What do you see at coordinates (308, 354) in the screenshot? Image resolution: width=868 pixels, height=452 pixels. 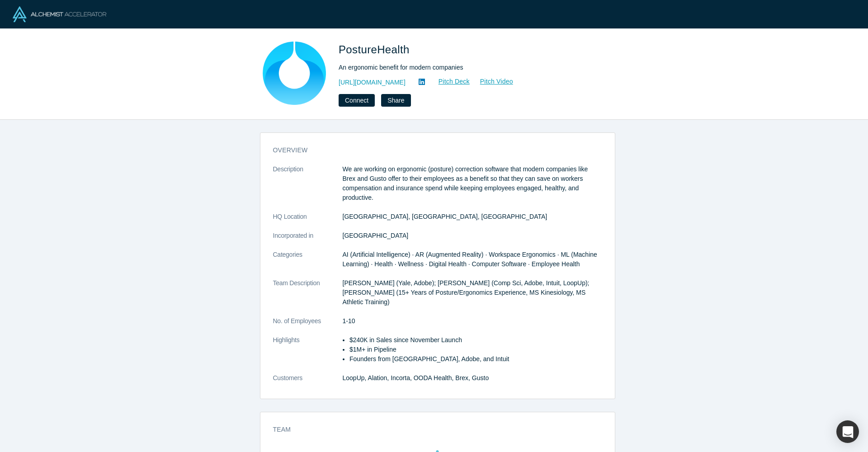 I see `dt: Highlights` at bounding box center [308, 354].